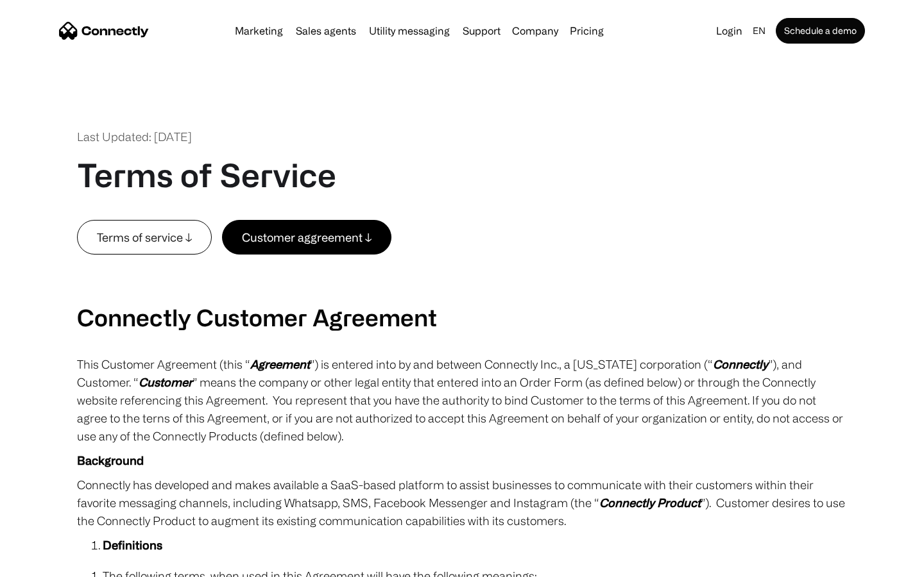 This screenshot has height=577, width=924. Describe the element at coordinates (535, 31) in the screenshot. I see `div: Company` at that location.